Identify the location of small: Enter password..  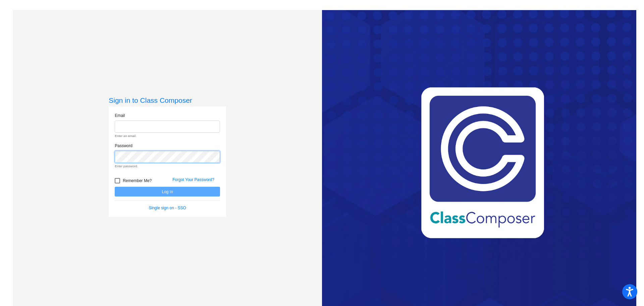
(167, 166).